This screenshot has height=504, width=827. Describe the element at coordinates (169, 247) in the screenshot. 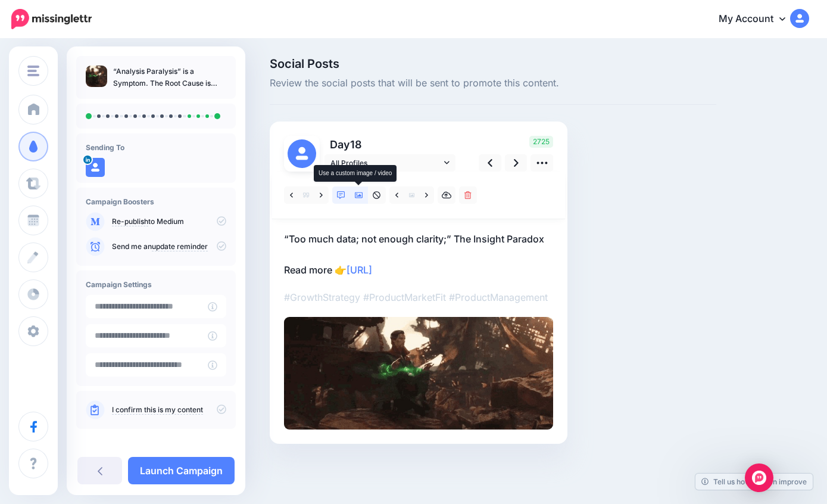

I see `p: Send me an` at that location.